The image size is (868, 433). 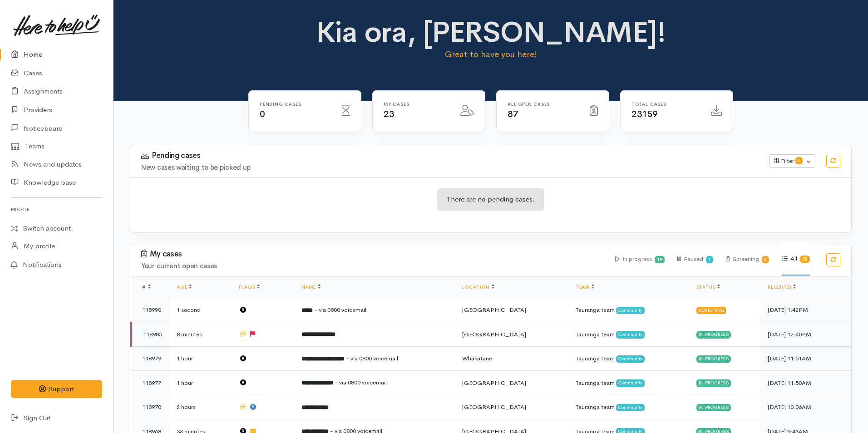 What do you see at coordinates (184, 287) in the screenshot?
I see `a: Age` at bounding box center [184, 287].